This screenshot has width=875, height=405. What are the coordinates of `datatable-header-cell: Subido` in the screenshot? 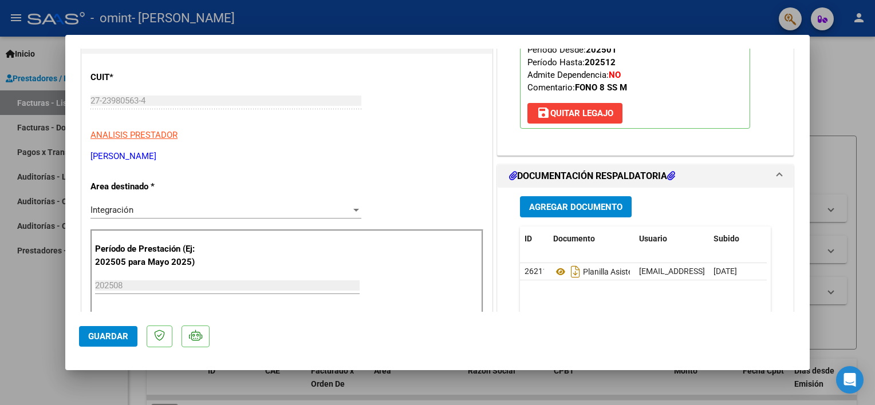 It's located at (738, 239).